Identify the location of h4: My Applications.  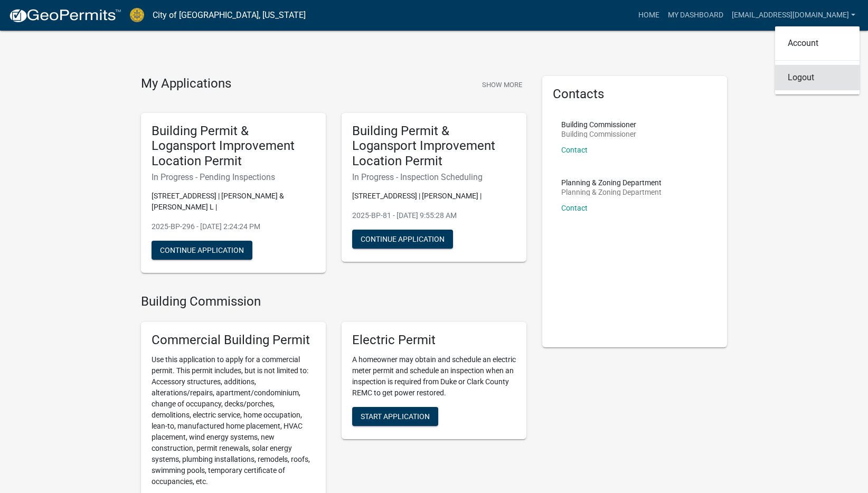
(186, 83).